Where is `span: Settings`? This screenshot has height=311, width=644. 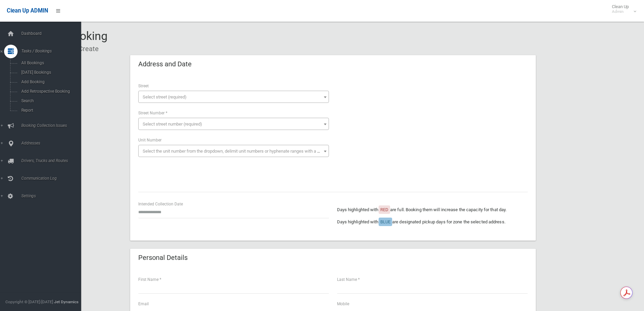 span: Settings is located at coordinates (53, 196).